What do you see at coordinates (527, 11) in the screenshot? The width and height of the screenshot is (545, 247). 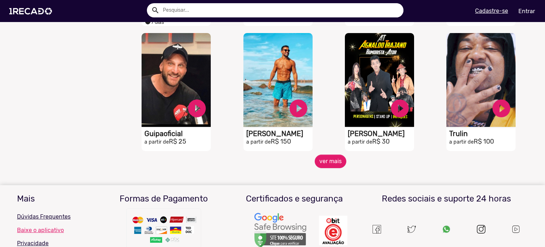 I see `a: Entrar` at bounding box center [527, 11].